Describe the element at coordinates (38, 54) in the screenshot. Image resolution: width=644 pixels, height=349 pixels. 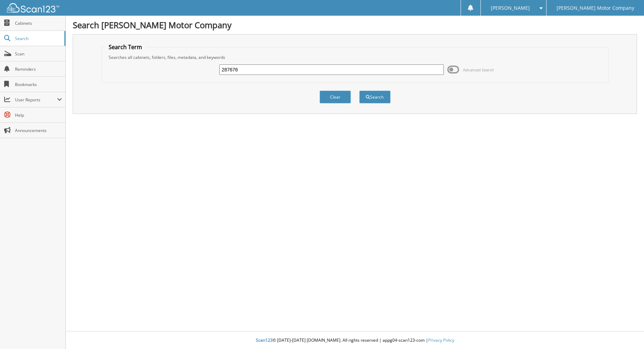
I see `span: Scan` at that location.